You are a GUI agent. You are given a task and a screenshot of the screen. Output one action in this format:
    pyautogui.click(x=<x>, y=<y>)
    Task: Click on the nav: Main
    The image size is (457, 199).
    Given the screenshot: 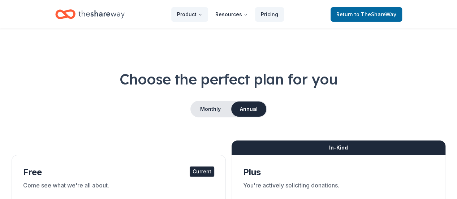 What is the action you would take?
    pyautogui.click(x=228, y=14)
    